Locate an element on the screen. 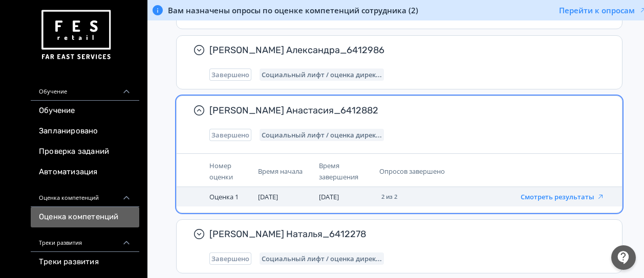 The image size is (644, 278). span: Оценка 1 is located at coordinates (224, 197).